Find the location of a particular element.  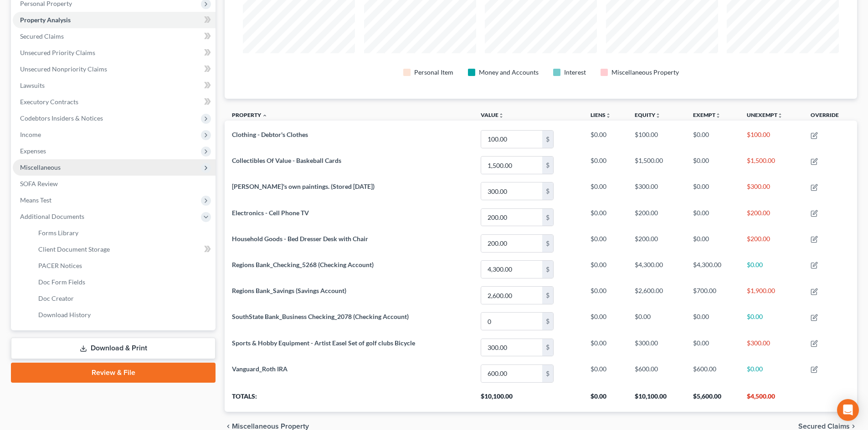

span: Collectibles Of Value - Baskeball Cards is located at coordinates (286, 160).